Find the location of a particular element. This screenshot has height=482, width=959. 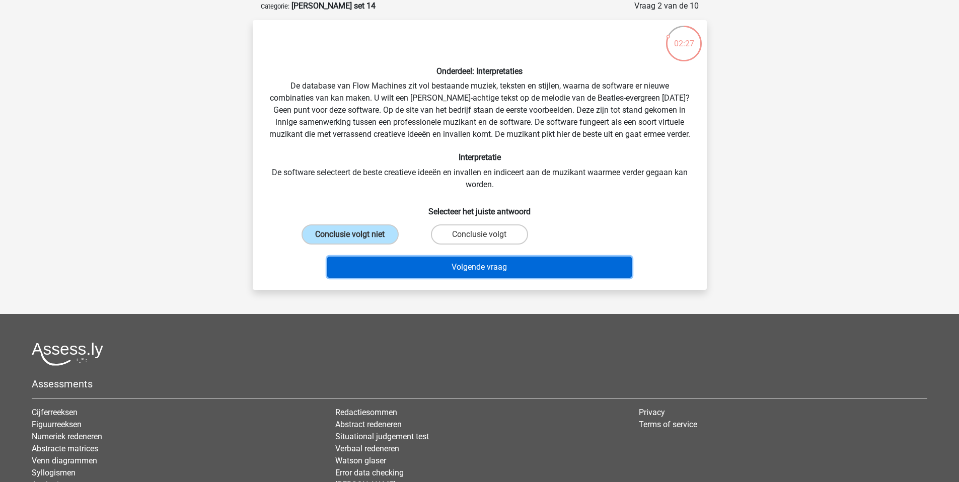

a: Redactiesommen is located at coordinates (366, 412).